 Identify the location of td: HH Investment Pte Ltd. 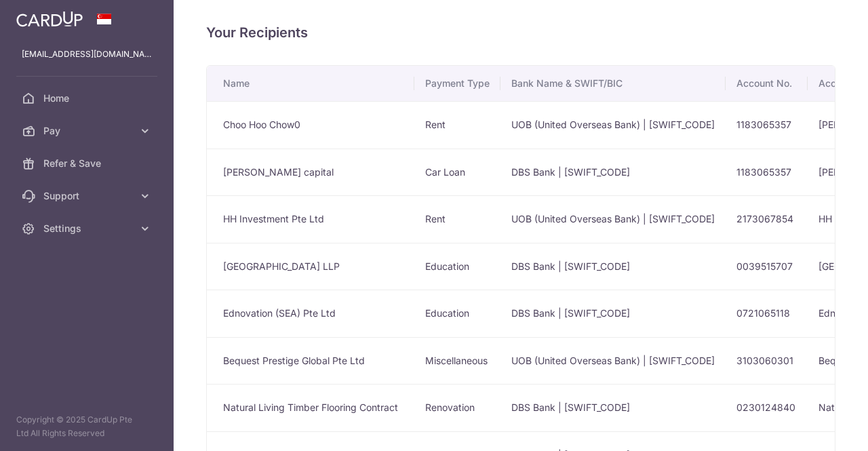
(310, 219).